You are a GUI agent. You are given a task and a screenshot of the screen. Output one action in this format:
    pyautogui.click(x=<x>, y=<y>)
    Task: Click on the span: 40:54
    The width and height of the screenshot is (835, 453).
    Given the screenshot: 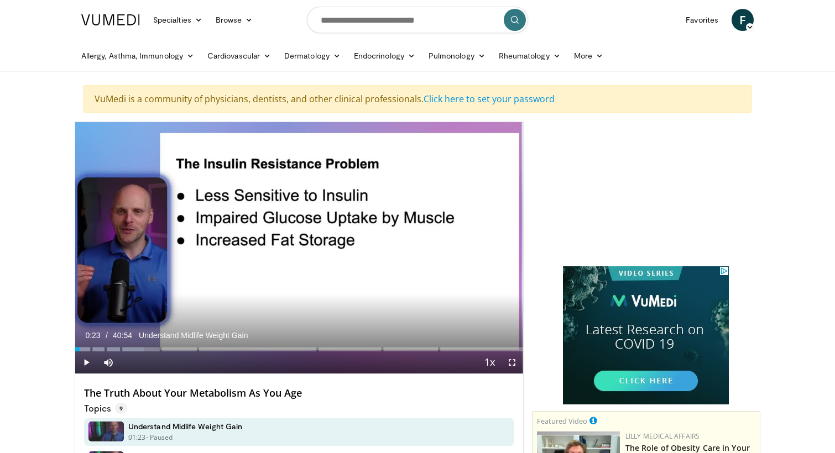 What is the action you would take?
    pyautogui.click(x=122, y=336)
    